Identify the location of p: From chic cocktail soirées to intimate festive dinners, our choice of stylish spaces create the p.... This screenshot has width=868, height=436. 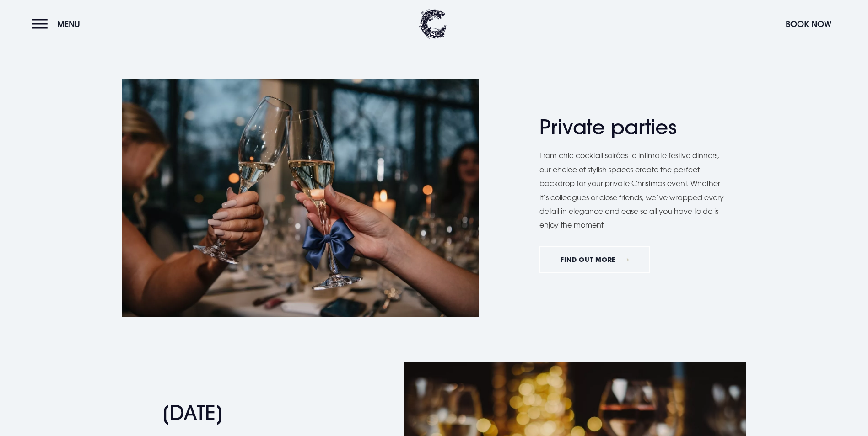
(634, 190).